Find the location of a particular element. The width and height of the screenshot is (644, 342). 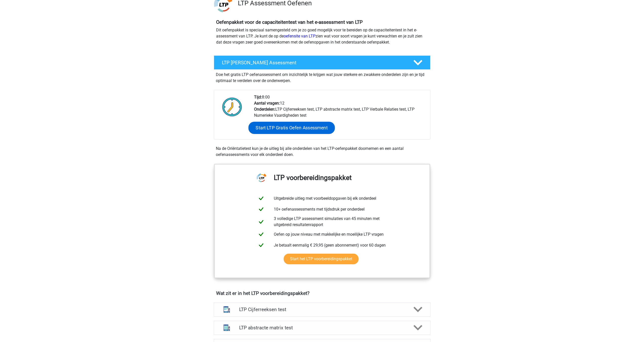

p: Dit oefenpakket is speciaal samengesteld om je zo goed mogelijk voor te bereiden op de capaciteit... is located at coordinates (322, 36).